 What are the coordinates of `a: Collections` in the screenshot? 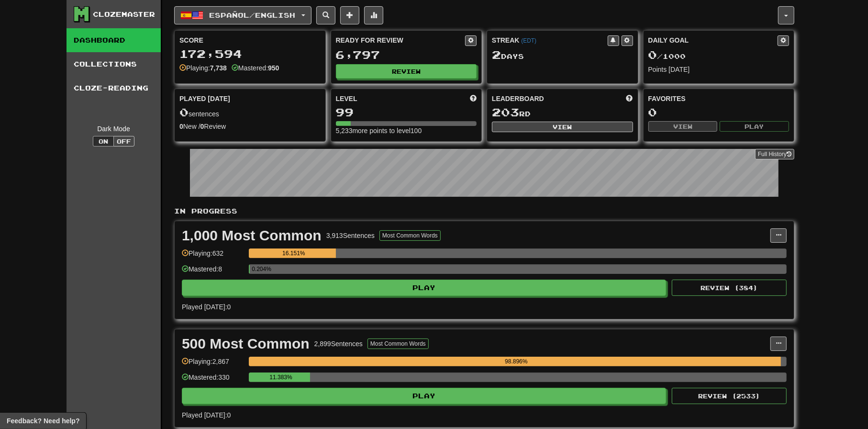 It's located at (114, 64).